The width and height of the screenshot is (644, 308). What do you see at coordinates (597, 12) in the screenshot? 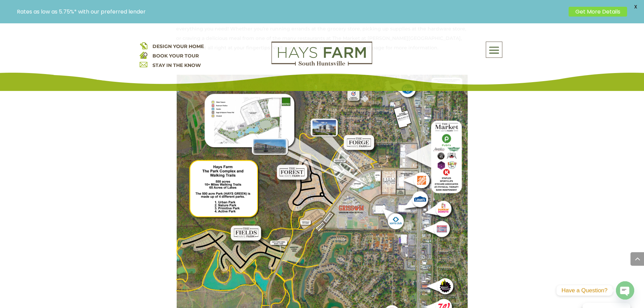
I see `a: Get More Details` at bounding box center [597, 12].